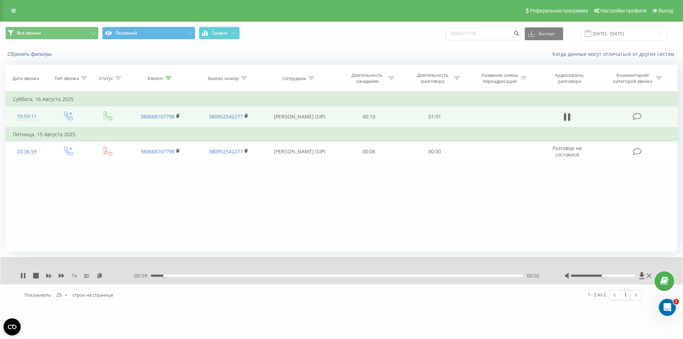 This screenshot has height=339, width=683. Describe the element at coordinates (625, 295) in the screenshot. I see `a: 1` at that location.